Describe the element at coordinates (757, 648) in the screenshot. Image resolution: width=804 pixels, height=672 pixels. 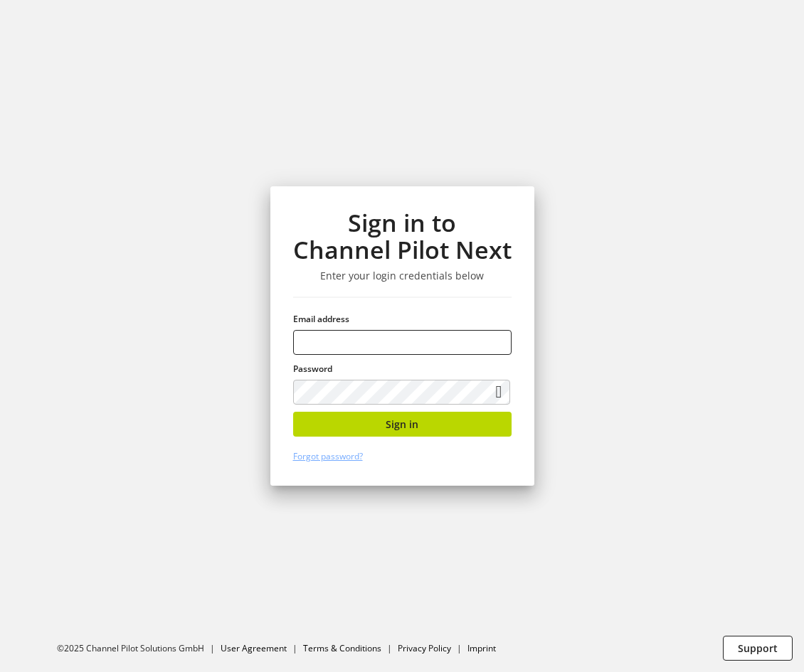
I see `button: Support` at that location.